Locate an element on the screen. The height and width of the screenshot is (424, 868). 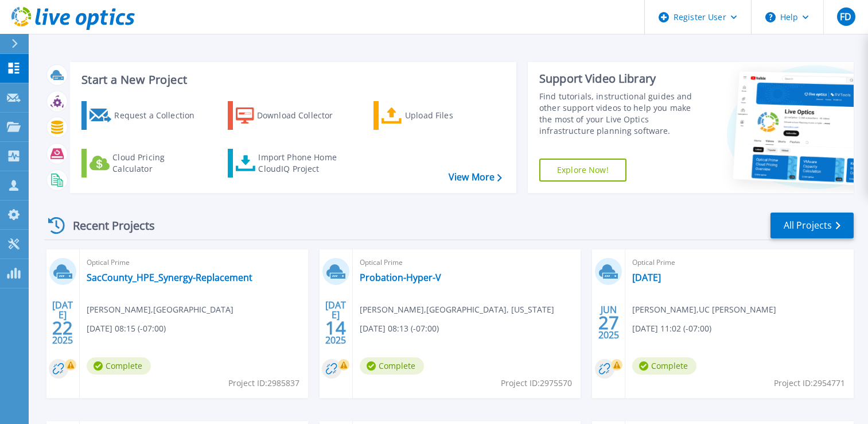
div: Upload Files is located at coordinates (451, 115).